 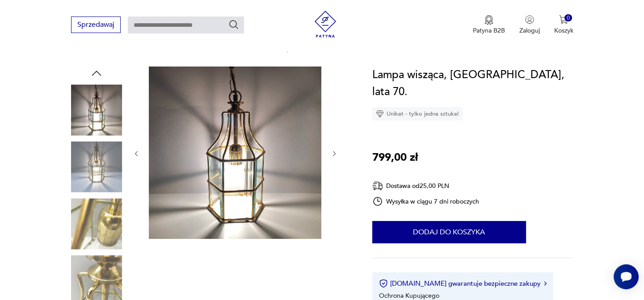 What do you see at coordinates (380, 114) in the screenshot?
I see `img: Ikona diamentu` at bounding box center [380, 114].